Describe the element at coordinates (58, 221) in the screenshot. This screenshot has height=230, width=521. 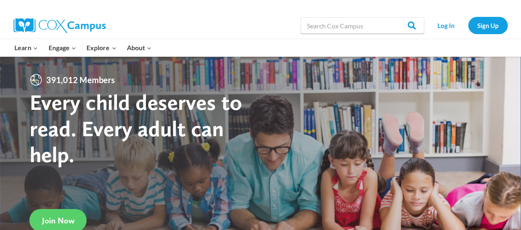
I see `span: Join Now` at that location.